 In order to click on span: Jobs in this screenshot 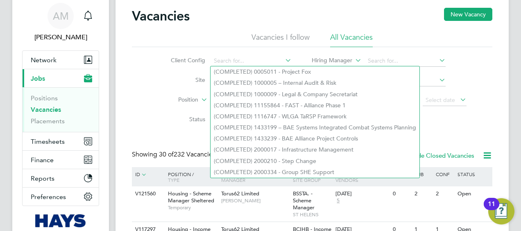, I will do `click(38, 78)`.